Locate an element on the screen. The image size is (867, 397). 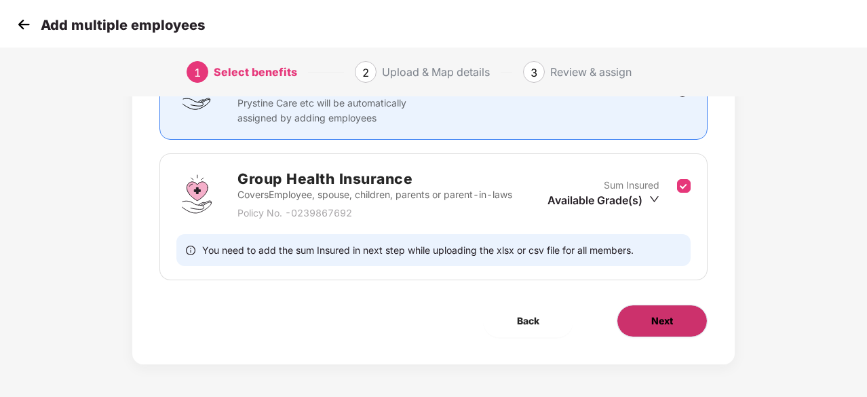
h2: Group Health Insurance is located at coordinates (375, 178).